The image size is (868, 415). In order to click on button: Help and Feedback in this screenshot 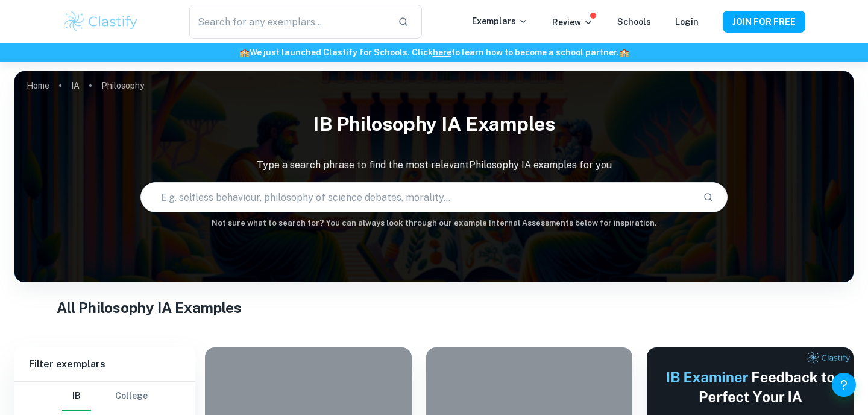, I will do `click(844, 384)`.